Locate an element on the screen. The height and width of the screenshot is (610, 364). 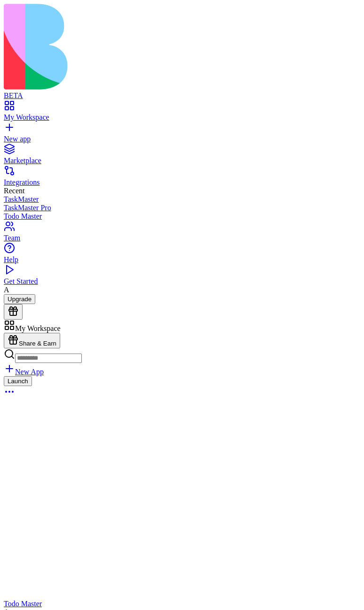
span: Recent is located at coordinates (14, 190).